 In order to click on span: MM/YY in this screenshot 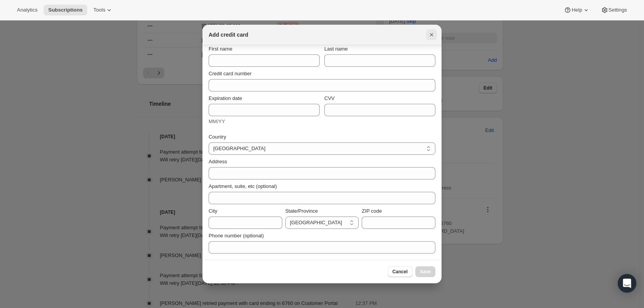, I will do `click(217, 121)`.